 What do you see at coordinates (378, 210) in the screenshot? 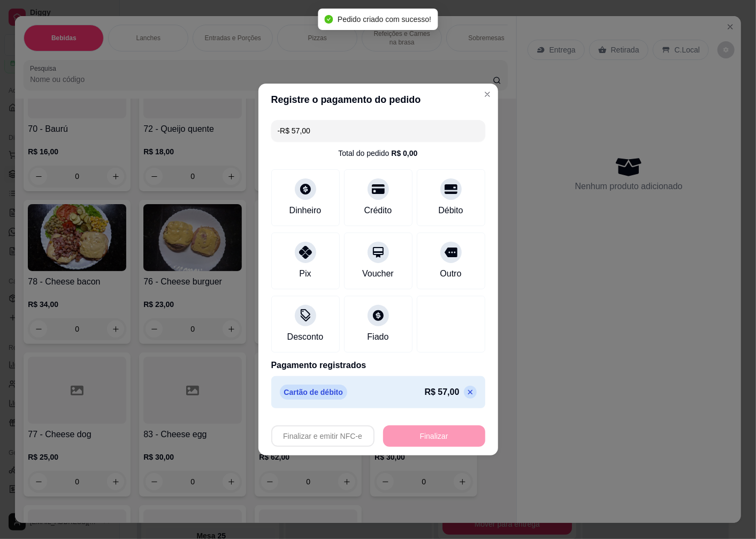
I see `div: Crédito` at bounding box center [378, 210].